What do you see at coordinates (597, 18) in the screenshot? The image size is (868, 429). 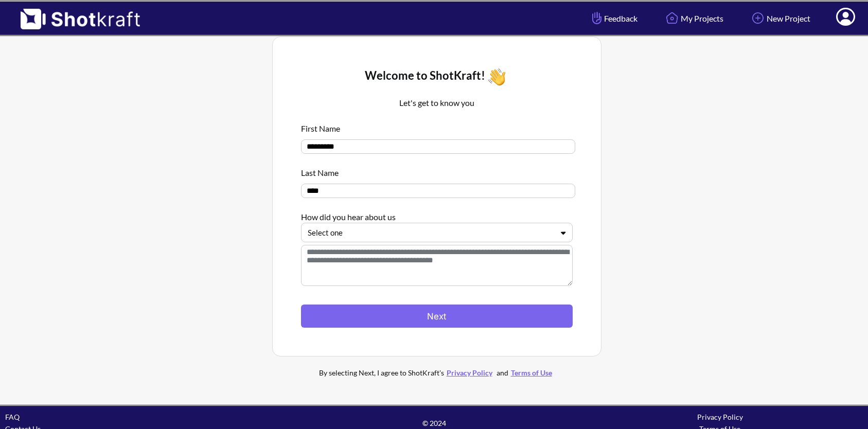 I see `img: Hand Icon` at bounding box center [597, 18].